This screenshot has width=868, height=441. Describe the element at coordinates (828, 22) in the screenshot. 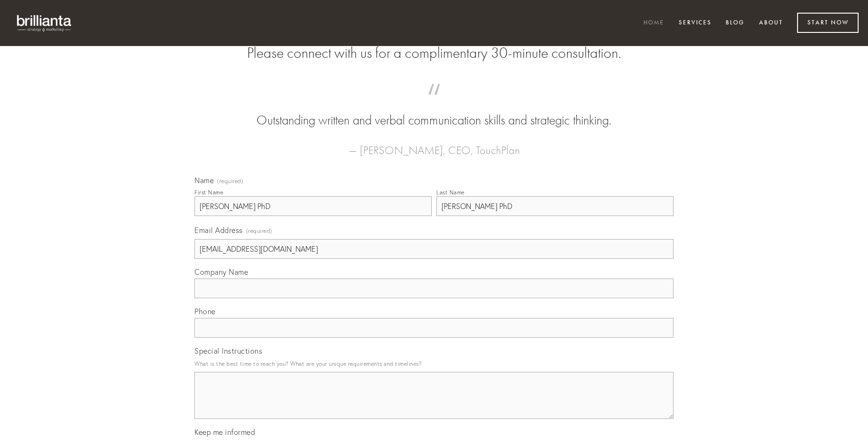

I see `a: Start Now` at that location.